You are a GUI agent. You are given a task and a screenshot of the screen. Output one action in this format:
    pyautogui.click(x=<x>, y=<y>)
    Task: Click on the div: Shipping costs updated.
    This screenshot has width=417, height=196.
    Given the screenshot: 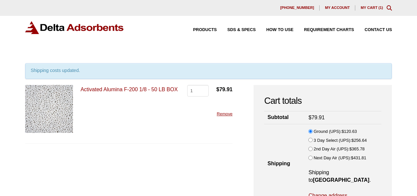 What is the action you would take?
    pyautogui.click(x=208, y=71)
    